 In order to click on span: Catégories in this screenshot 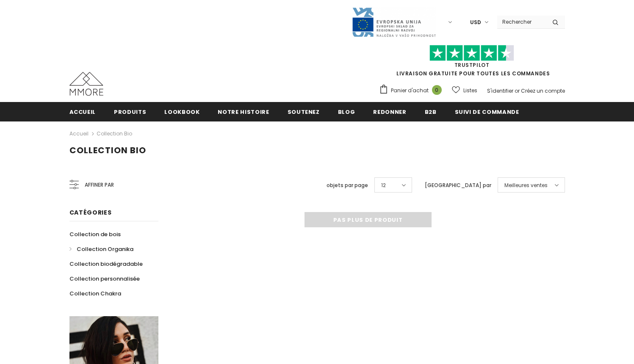, I will do `click(91, 212)`.